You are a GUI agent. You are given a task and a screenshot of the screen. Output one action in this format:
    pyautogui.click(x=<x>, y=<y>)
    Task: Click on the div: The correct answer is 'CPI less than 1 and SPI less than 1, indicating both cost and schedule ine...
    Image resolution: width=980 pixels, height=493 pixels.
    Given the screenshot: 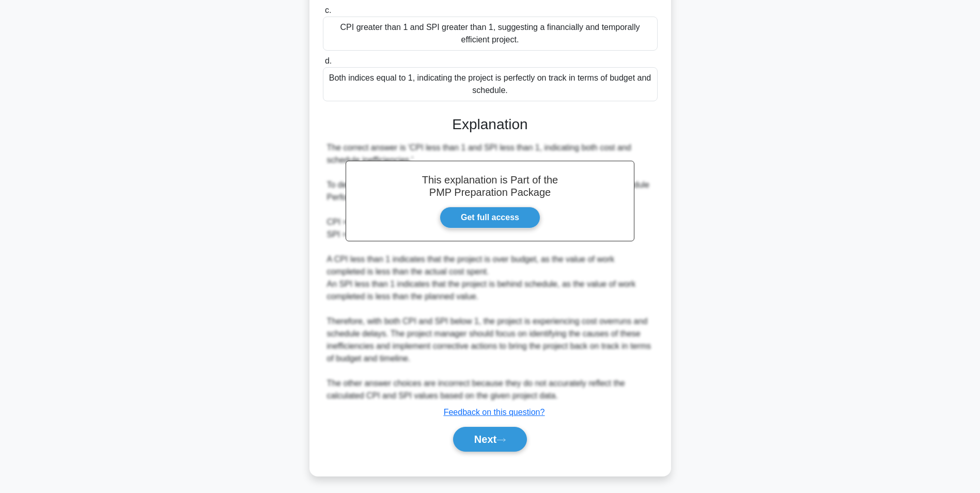 What is the action you would take?
    pyautogui.click(x=490, y=272)
    